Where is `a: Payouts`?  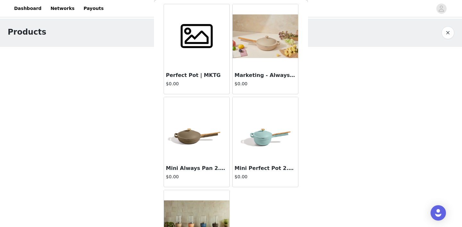
a: Payouts is located at coordinates (93, 8).